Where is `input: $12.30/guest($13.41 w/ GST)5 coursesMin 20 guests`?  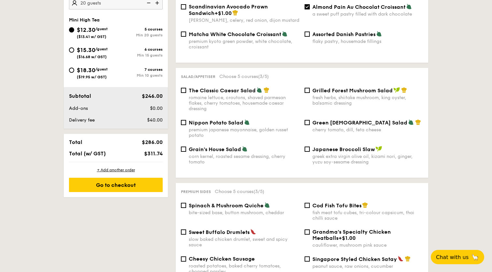
input: $12.30/guest($13.41 w/ GST)5 coursesMin 20 guests is located at coordinates (72, 30).